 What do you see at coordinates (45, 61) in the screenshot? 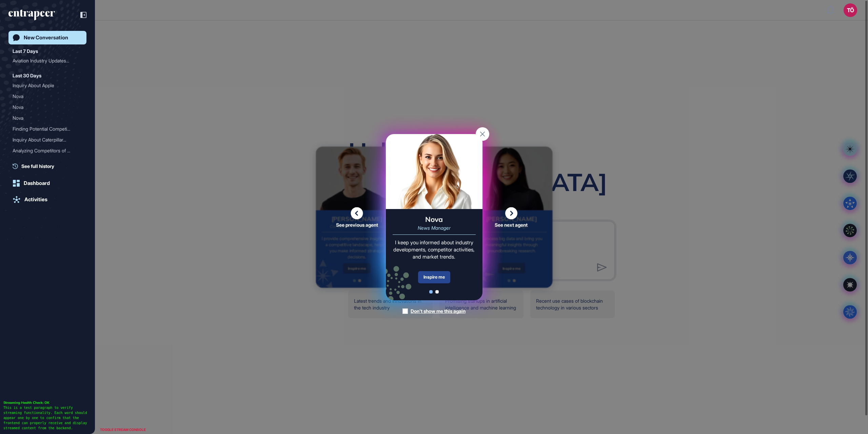
I see `div: Aviation Industry Updates...` at bounding box center [45, 61].